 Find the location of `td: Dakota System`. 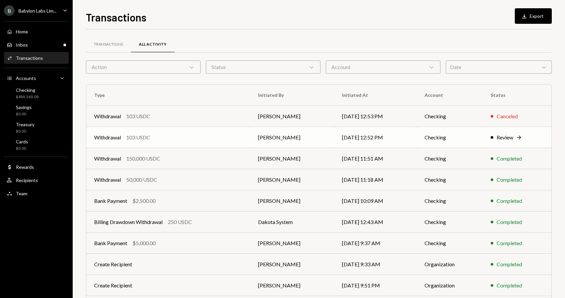

td: Dakota System is located at coordinates (292, 222).